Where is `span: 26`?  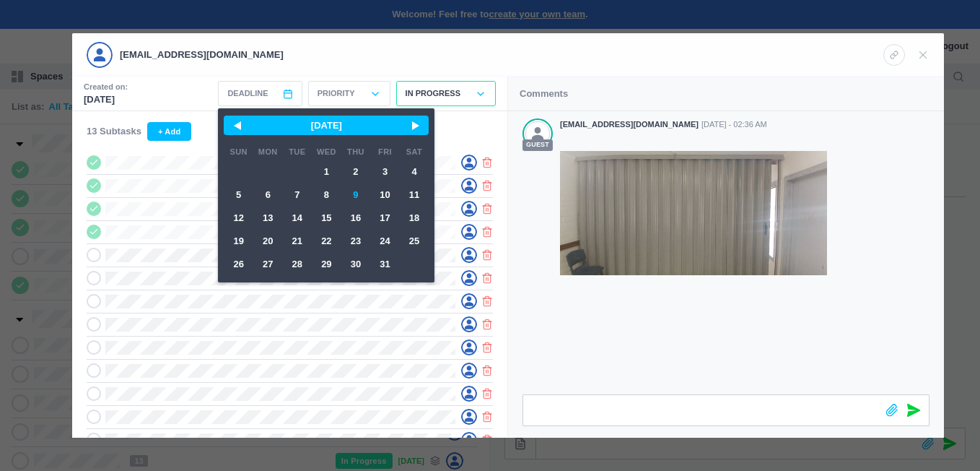
span: 26 is located at coordinates (239, 264).